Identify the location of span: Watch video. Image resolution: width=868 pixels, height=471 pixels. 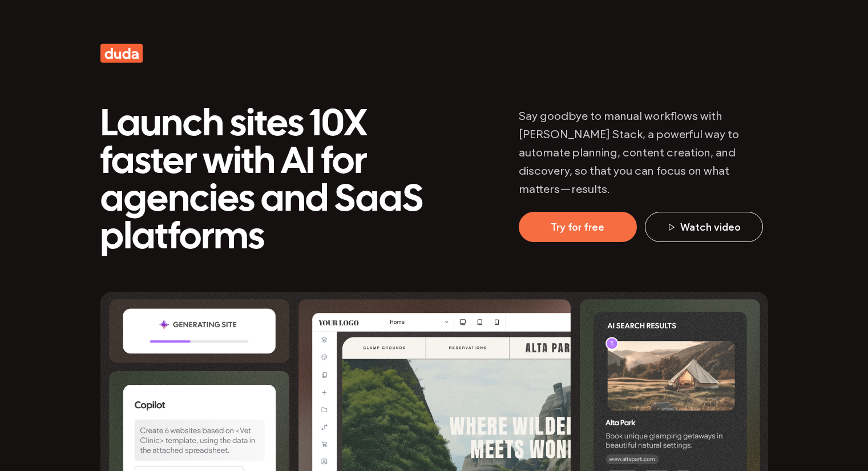
(710, 227).